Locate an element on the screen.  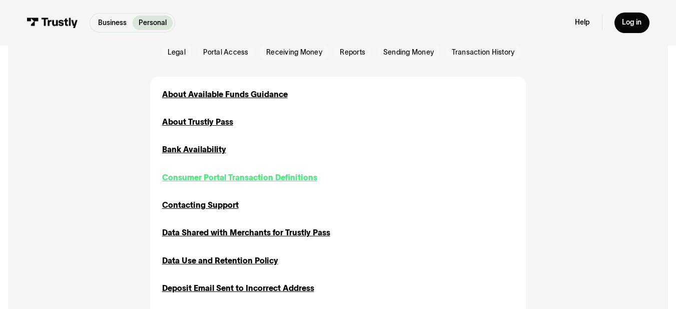
a: Contacting Support is located at coordinates (200, 205).